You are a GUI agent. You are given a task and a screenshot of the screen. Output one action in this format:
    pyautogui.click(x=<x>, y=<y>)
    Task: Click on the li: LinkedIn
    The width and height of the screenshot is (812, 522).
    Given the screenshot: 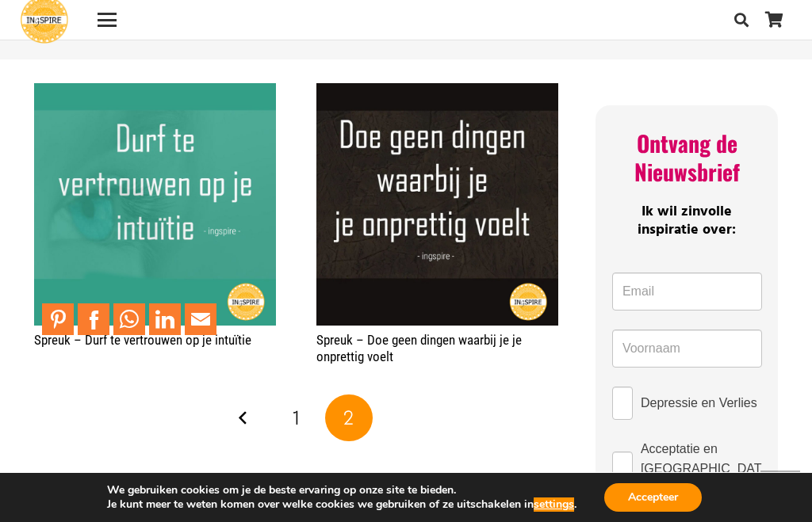 What is the action you would take?
    pyautogui.click(x=166, y=320)
    